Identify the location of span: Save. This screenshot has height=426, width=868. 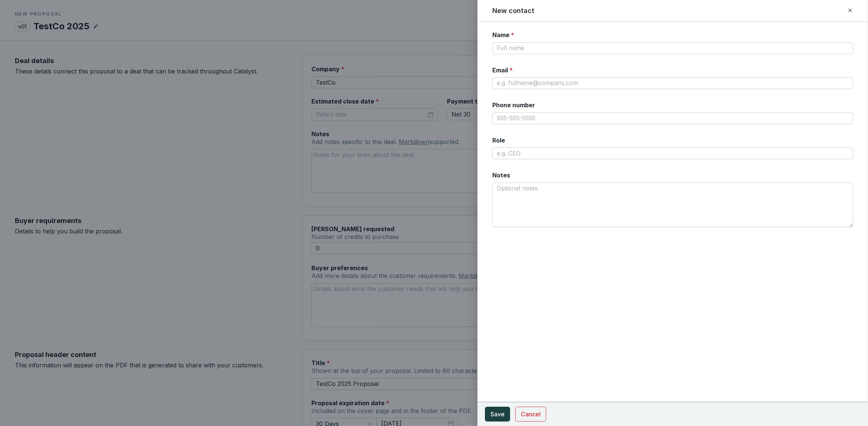
(498, 414).